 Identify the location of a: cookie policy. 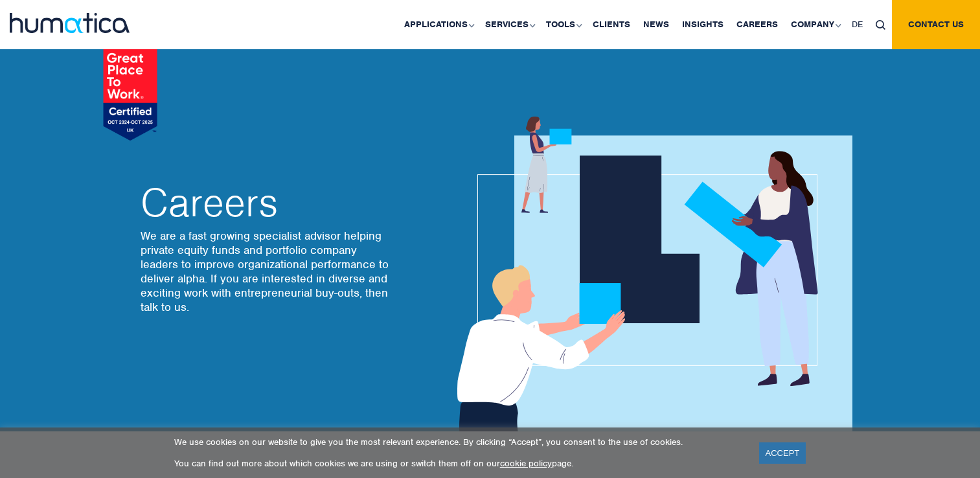
(526, 463).